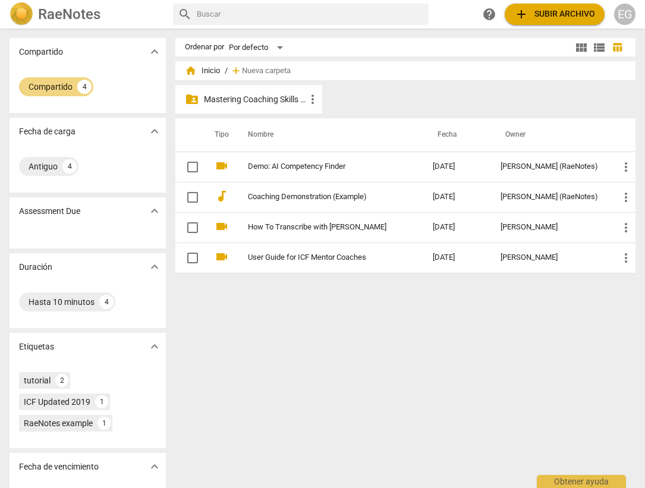  Describe the element at coordinates (192, 99) in the screenshot. I see `span: folder_shared` at that location.